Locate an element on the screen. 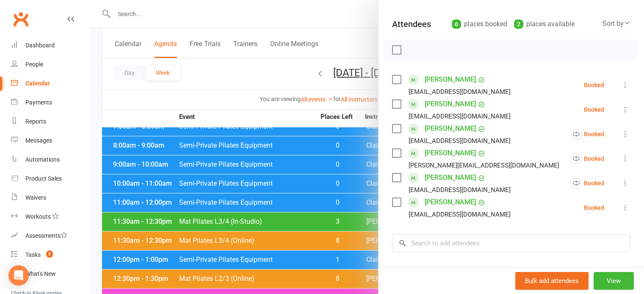 The width and height of the screenshot is (644, 294). a: Calendar is located at coordinates (50, 83).